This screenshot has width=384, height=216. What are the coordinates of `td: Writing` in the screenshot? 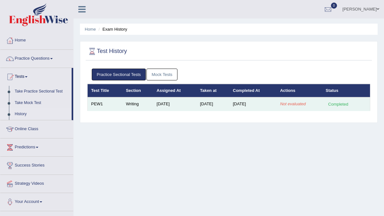 It's located at (138, 104).